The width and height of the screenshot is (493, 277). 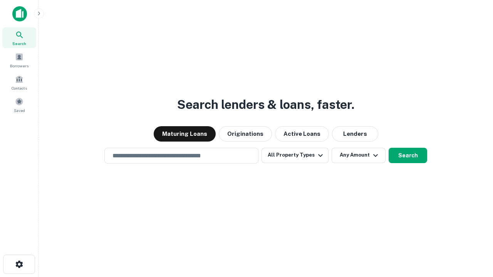 What do you see at coordinates (474, 234) in the screenshot?
I see `div: Chat Widget` at bounding box center [474, 234].